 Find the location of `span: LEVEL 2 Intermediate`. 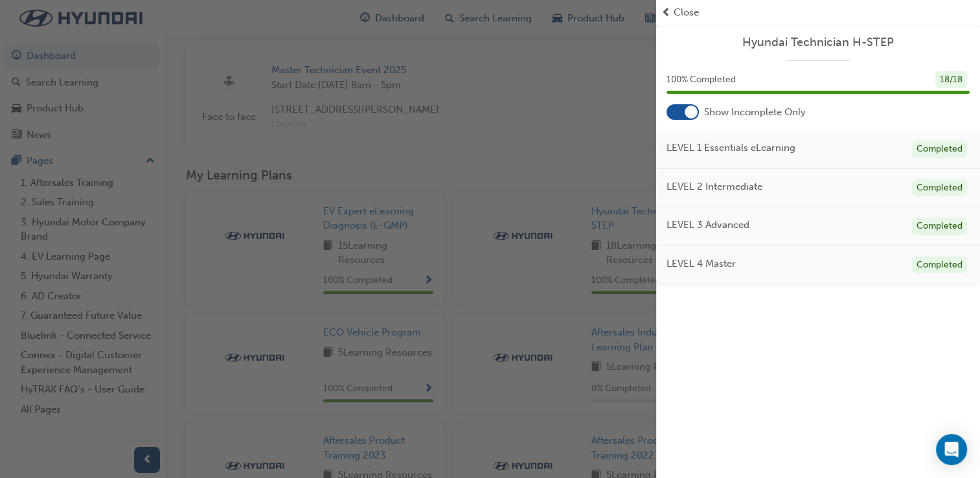

span: LEVEL 2 Intermediate is located at coordinates (715, 187).